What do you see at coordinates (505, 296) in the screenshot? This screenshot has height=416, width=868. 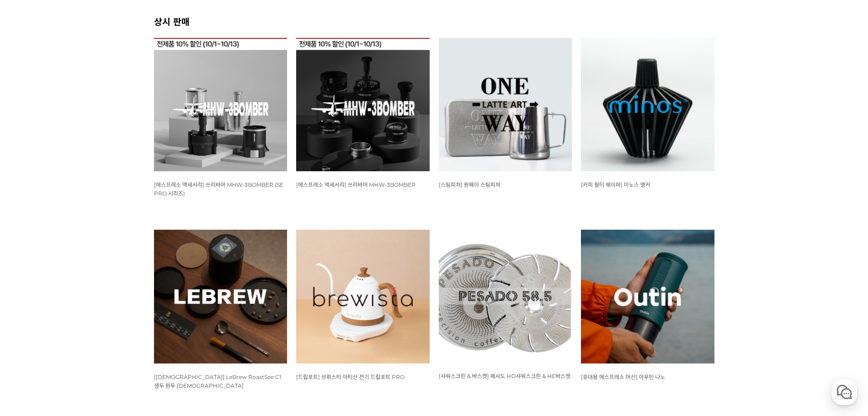 I see `img: 페사도 HD샤워스크린, HE바스켓` at bounding box center [505, 296].